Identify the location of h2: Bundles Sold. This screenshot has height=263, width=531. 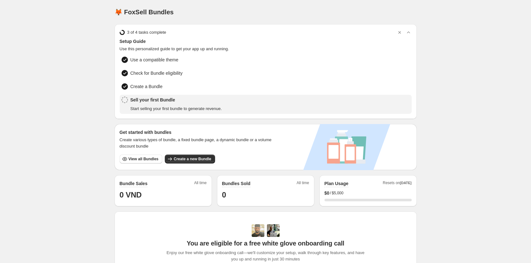
(236, 184).